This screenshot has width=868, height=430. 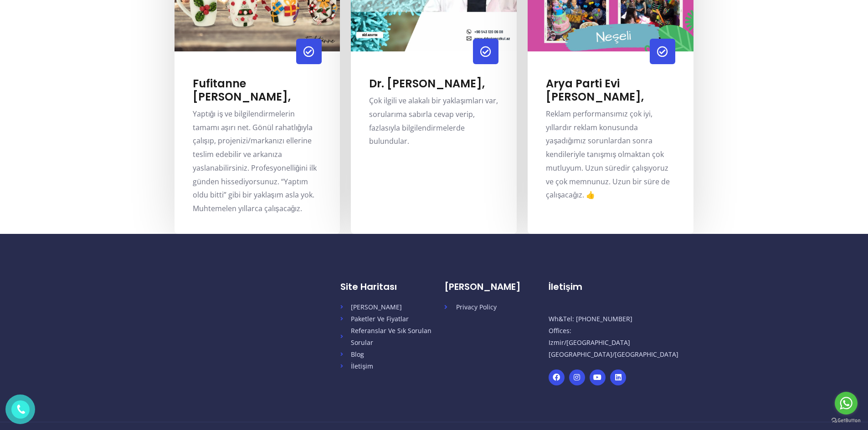 What do you see at coordinates (611, 155) in the screenshot?
I see `p: Reklam performansımız çok iyi, yıllardır reklam konusunda yaşadığımız sorunlardan sonra kendileri...` at bounding box center [611, 155].